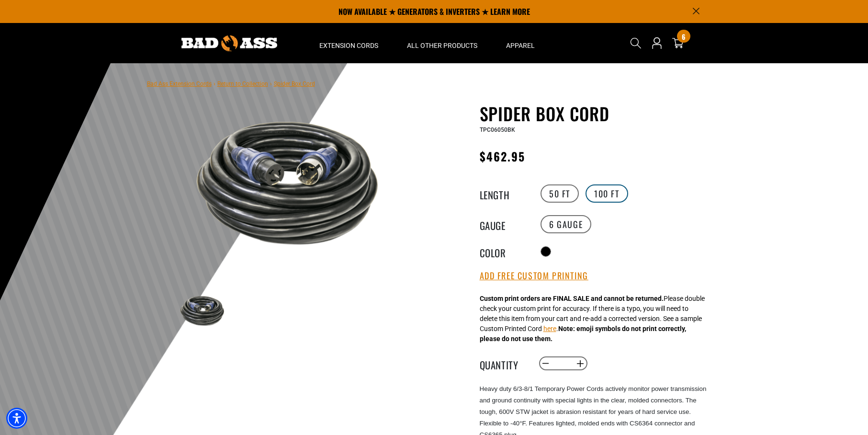  I want to click on a: Bad Ass Extension Cords, so click(179, 84).